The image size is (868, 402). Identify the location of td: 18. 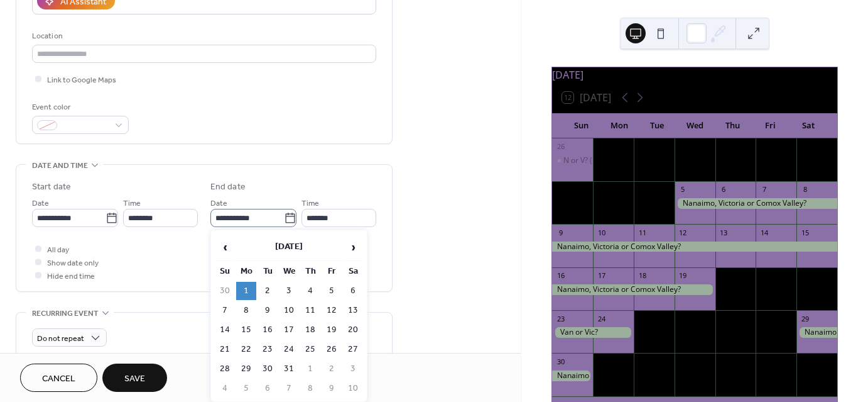
(311, 329).